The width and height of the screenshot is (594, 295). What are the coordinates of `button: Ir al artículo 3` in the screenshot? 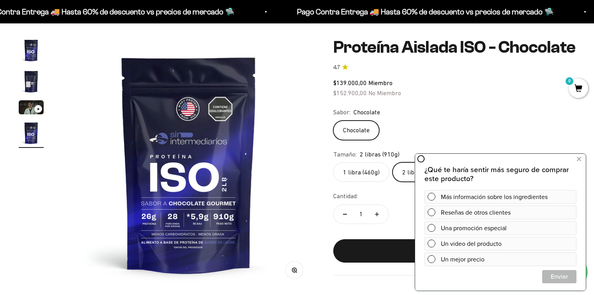 It's located at (31, 108).